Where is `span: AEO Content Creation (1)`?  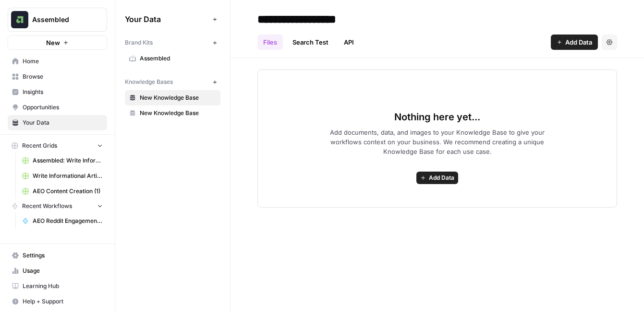 span: AEO Content Creation (1) is located at coordinates (68, 192).